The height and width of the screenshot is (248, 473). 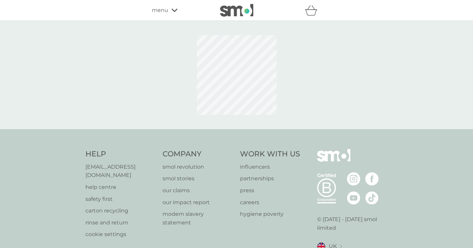 What do you see at coordinates (354, 179) in the screenshot?
I see `img: visit the smol Instagram page` at bounding box center [354, 179].